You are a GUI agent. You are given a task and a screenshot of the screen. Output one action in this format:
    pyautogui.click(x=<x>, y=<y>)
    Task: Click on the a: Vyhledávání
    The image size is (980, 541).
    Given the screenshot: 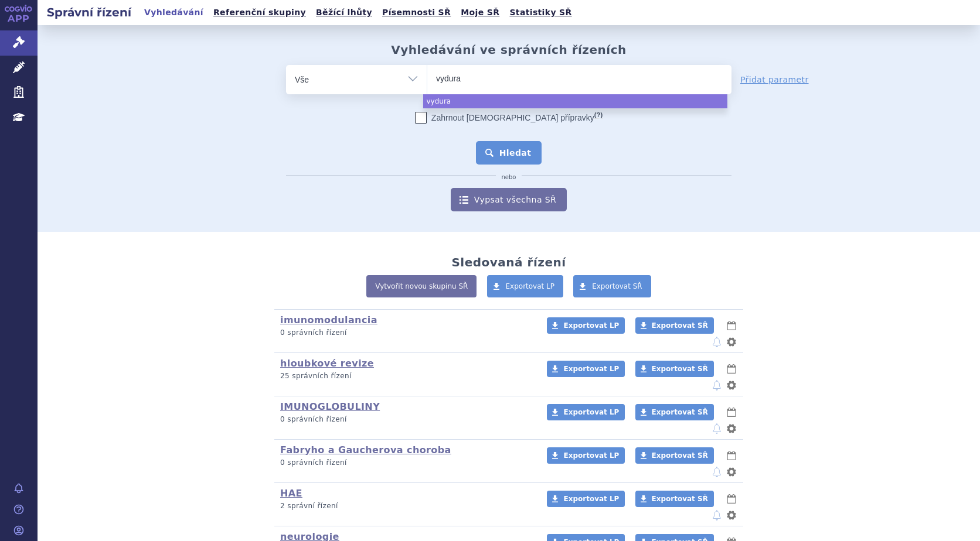 What is the action you would take?
    pyautogui.click(x=173, y=13)
    